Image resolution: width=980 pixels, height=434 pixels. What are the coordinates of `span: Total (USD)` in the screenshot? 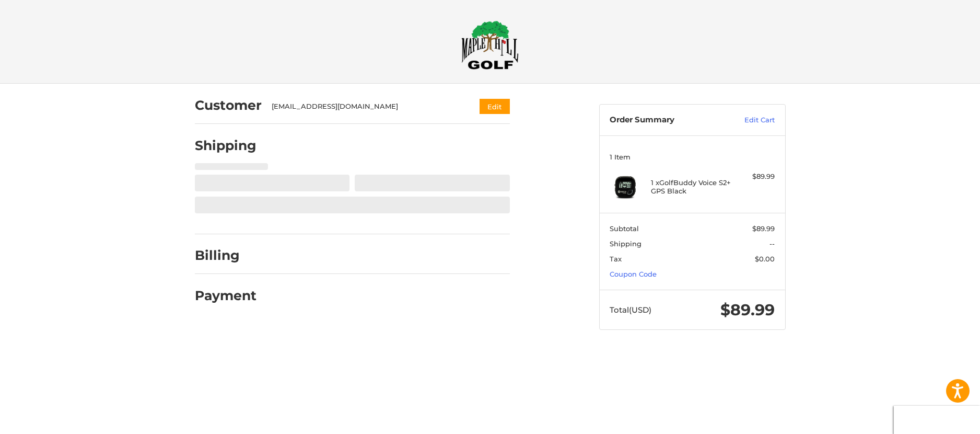 It's located at (631, 309).